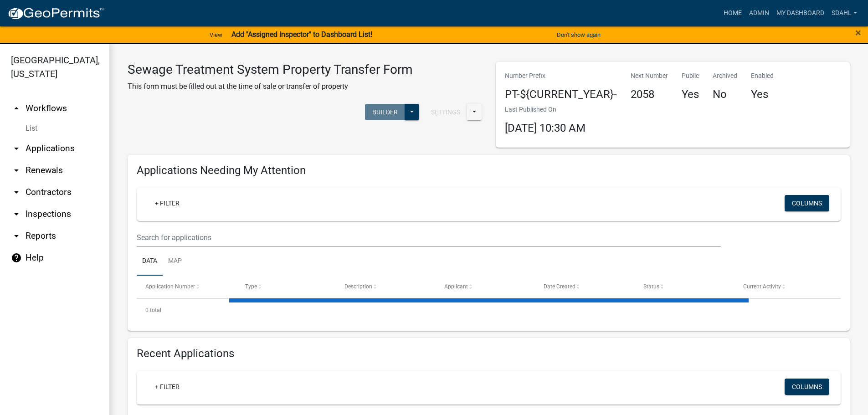  I want to click on datatable-header-cell: Description, so click(385, 286).